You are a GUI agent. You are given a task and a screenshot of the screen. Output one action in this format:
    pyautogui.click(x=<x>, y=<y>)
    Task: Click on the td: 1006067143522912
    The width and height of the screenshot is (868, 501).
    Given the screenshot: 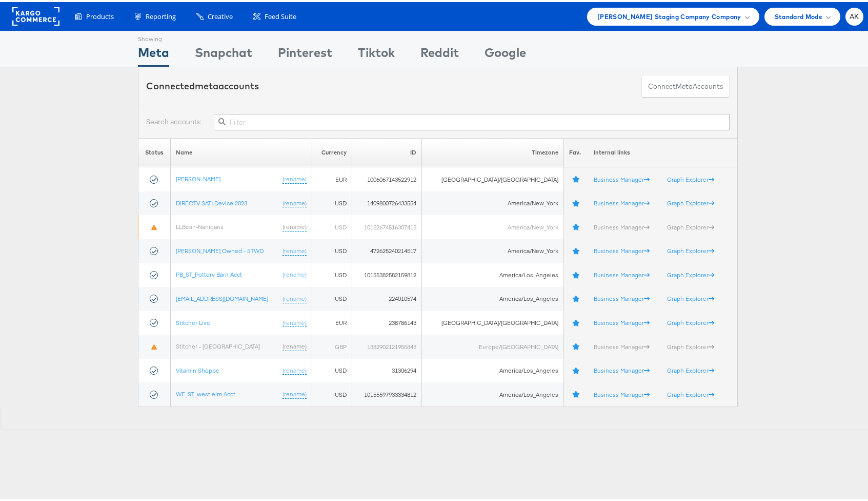 What is the action you would take?
    pyautogui.click(x=387, y=177)
    